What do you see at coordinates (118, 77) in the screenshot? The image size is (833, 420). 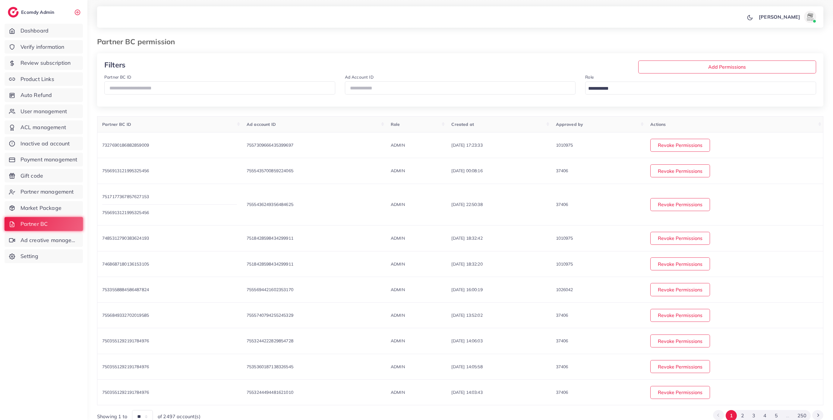 I see `label: Partner BC ID` at bounding box center [118, 77].